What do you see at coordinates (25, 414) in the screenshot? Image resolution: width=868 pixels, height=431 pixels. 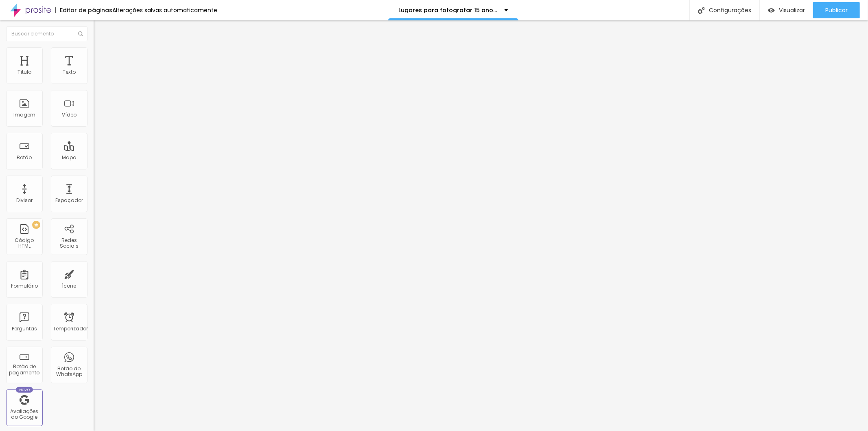 I see `font: Avaliações do Google` at bounding box center [25, 414].